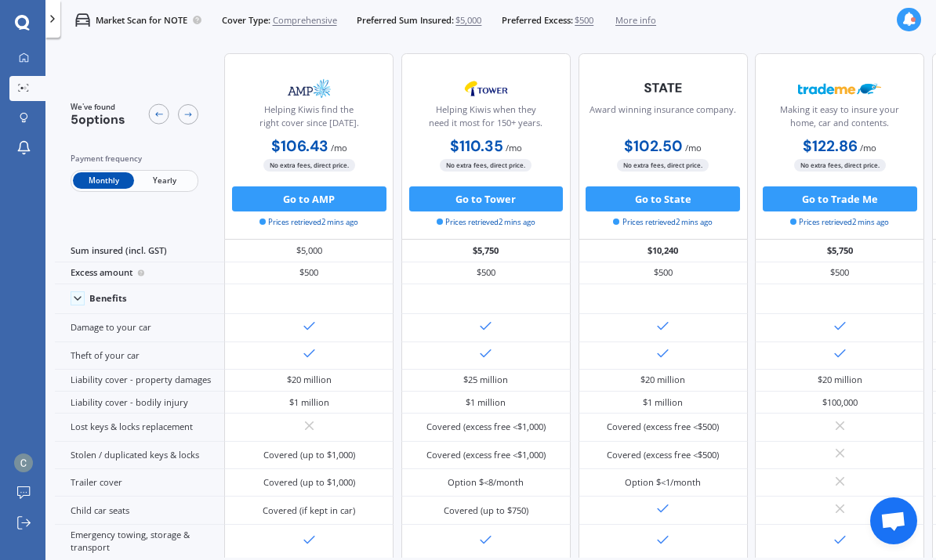 Image resolution: width=936 pixels, height=560 pixels. Describe the element at coordinates (664, 88) in the screenshot. I see `img: State-text-1.webp` at that location.